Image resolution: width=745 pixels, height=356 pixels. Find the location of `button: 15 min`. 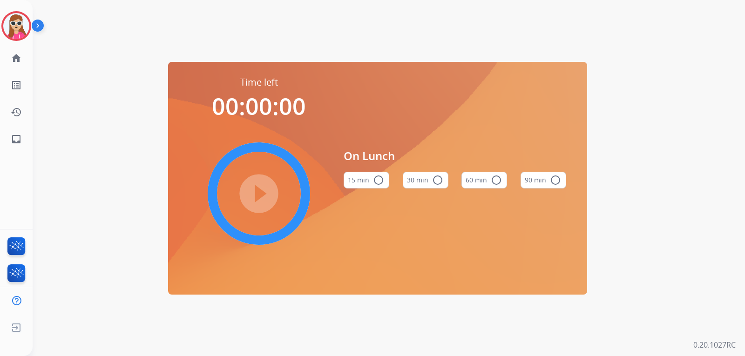

button: 15 min is located at coordinates (366, 180).